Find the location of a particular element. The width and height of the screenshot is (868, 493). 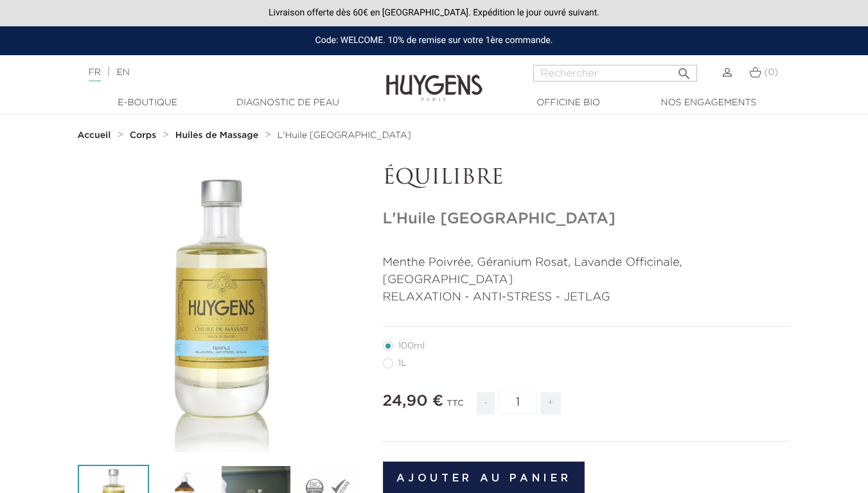

a: Huiles de Massage is located at coordinates (219, 135).